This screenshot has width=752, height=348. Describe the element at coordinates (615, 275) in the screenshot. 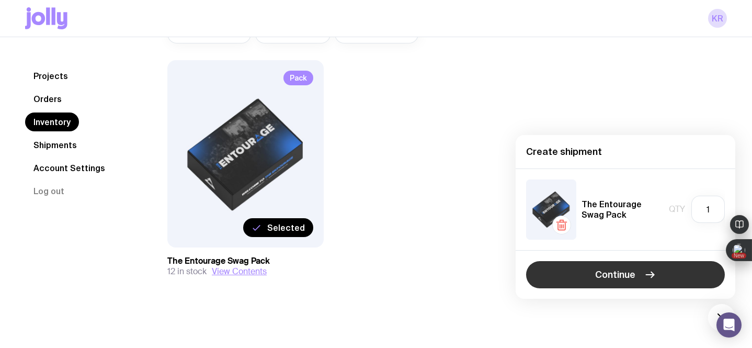

I see `span: Continue` at that location.